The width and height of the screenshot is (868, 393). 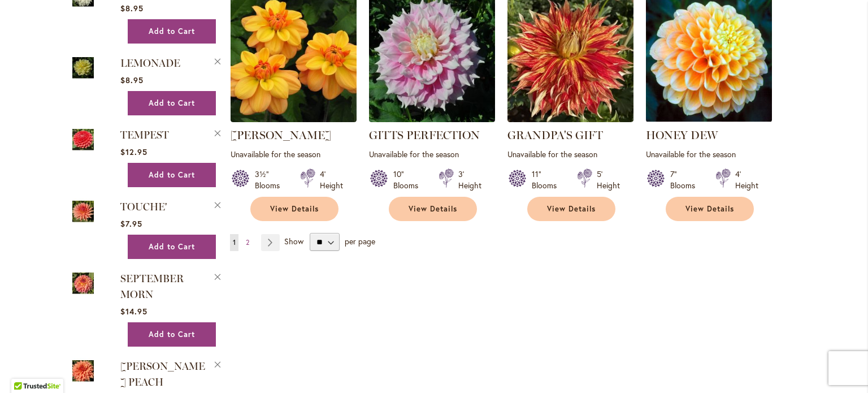 I want to click on a: Honey Dew, so click(x=709, y=119).